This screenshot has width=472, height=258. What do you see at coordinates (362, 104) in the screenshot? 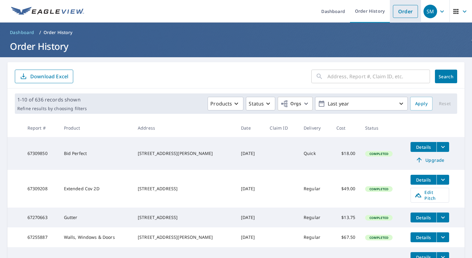
I see `button: Last year` at bounding box center [362, 104].